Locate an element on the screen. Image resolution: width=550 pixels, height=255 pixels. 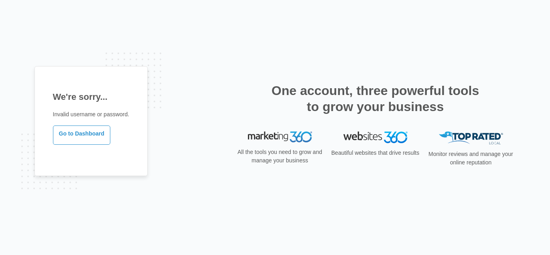
img: Marketing 360 is located at coordinates (280, 137).